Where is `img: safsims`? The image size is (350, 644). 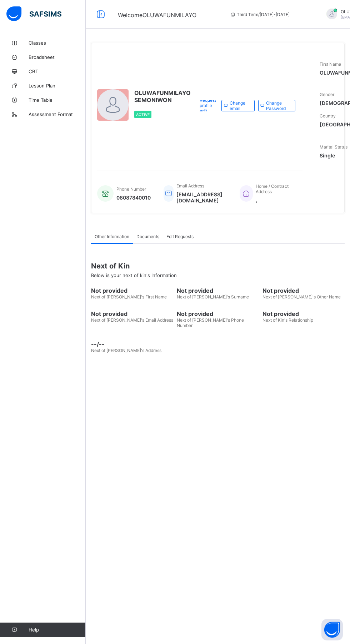 img: safsims is located at coordinates (34, 14).